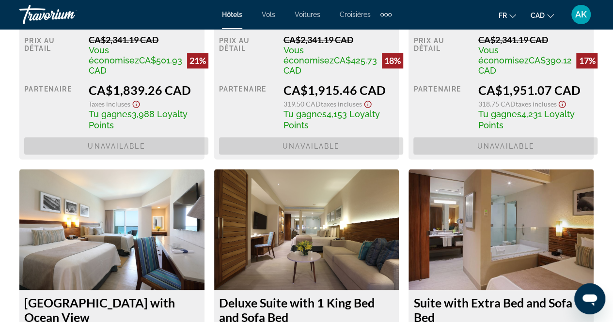  Describe the element at coordinates (538, 90) in the screenshot. I see `div: CA$1,951.07 CAD` at that location.